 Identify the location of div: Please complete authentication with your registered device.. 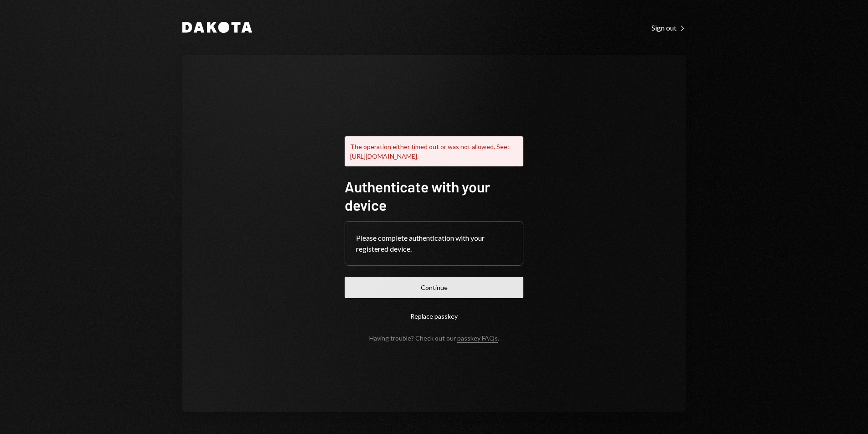
(434, 243).